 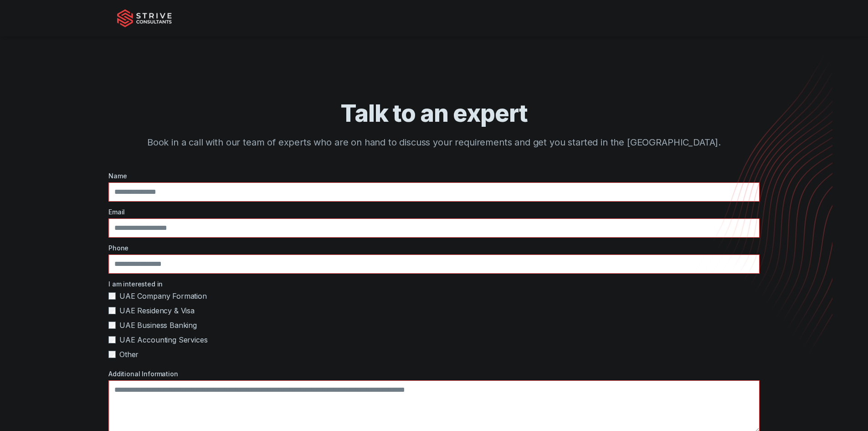 I want to click on label: Additional Information, so click(x=434, y=373).